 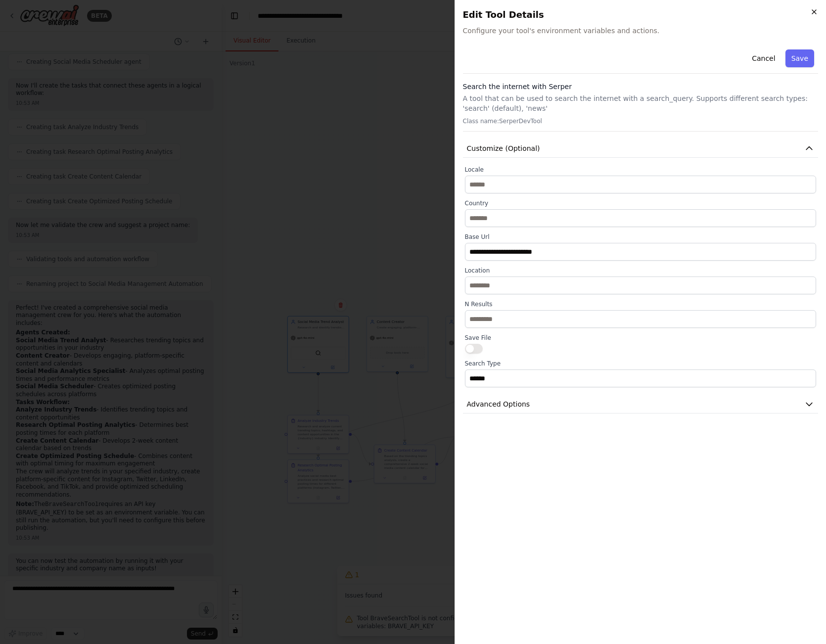 What do you see at coordinates (641, 31) in the screenshot?
I see `span: Configure your tool's environment variables and actions.` at bounding box center [641, 31].